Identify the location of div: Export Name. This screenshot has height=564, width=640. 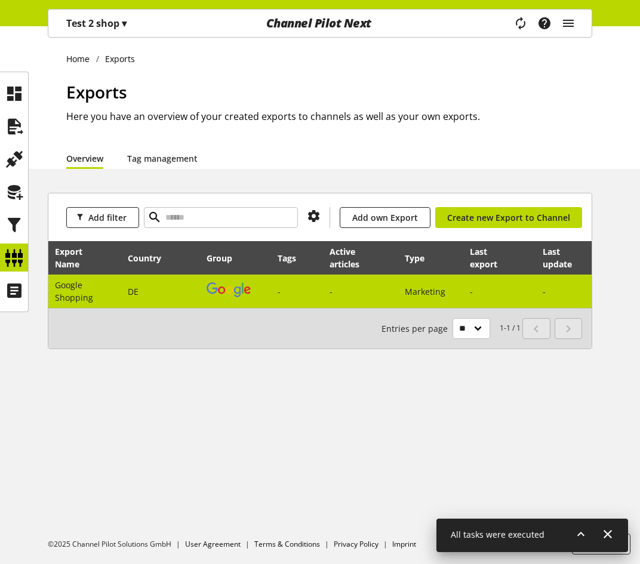
(78, 258).